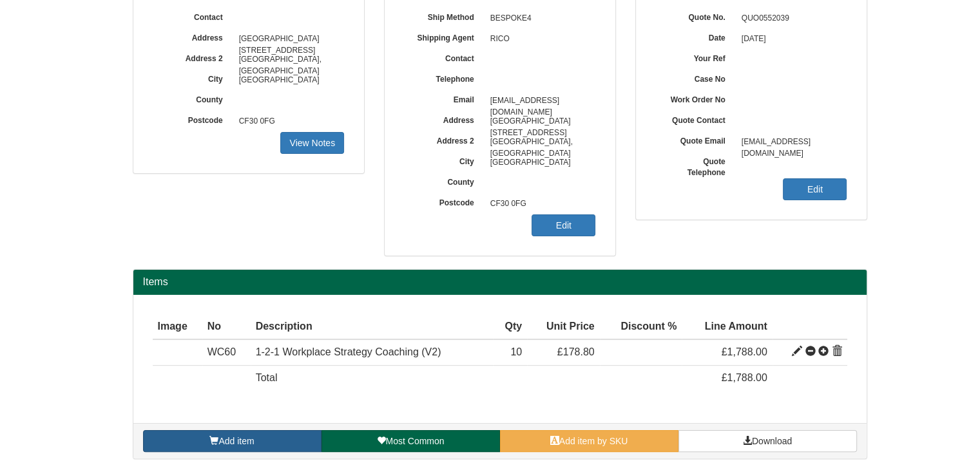 The width and height of the screenshot is (980, 470). What do you see at coordinates (563, 327) in the screenshot?
I see `th: Unit Price` at bounding box center [563, 327].